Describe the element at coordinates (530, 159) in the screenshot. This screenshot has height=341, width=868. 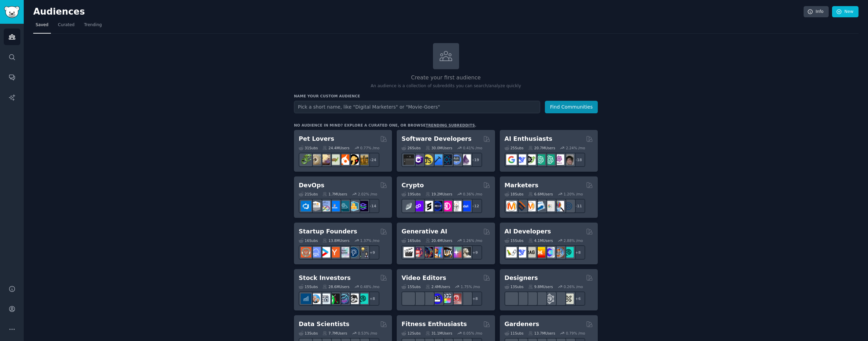
I see `img: AItoolsCatalog` at that location.